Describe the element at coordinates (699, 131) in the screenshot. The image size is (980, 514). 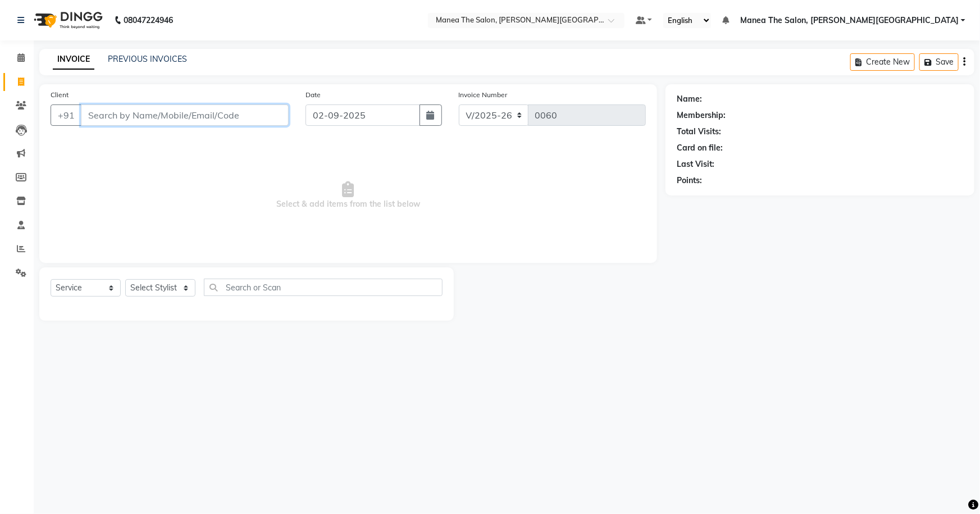
I see `div: Total Visits:` at that location.